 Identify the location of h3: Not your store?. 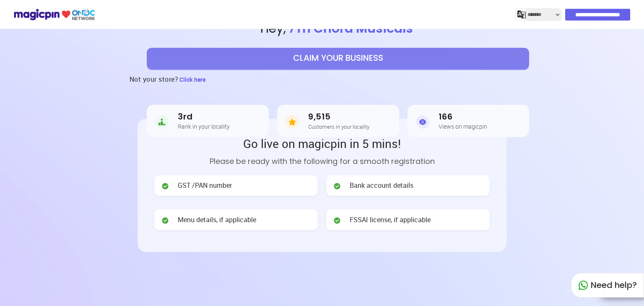
(154, 79).